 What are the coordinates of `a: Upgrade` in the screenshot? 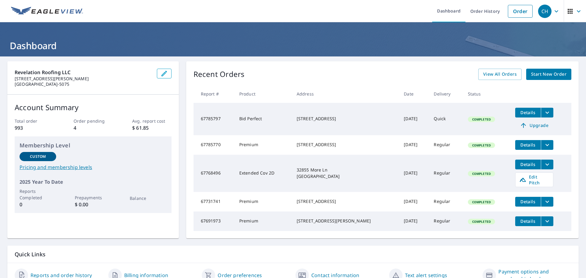 It's located at (534, 126).